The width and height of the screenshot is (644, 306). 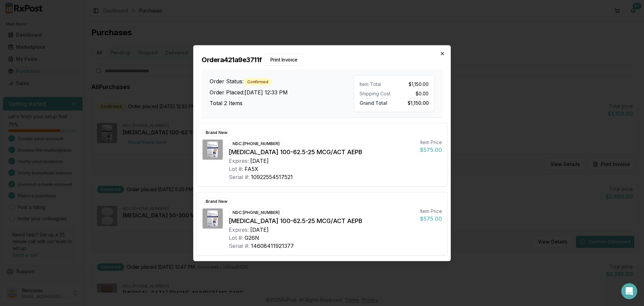 I want to click on h3: Total 2 Items, so click(x=282, y=103).